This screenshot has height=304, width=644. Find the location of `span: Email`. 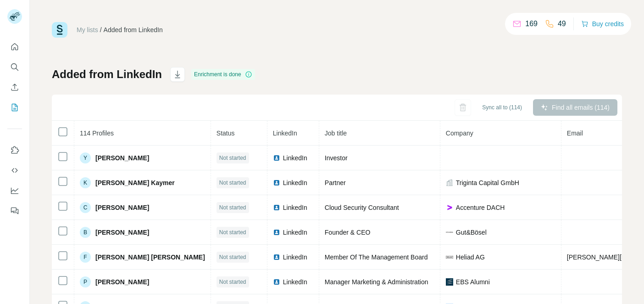

span: Email is located at coordinates (575, 133).